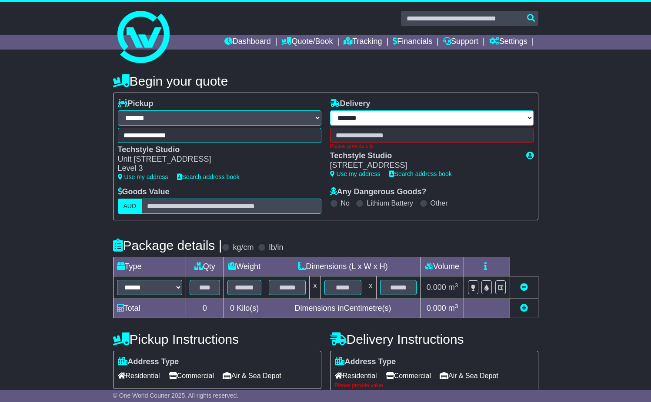 The width and height of the screenshot is (651, 402). Describe the element at coordinates (244, 267) in the screenshot. I see `td: Weight` at that location.